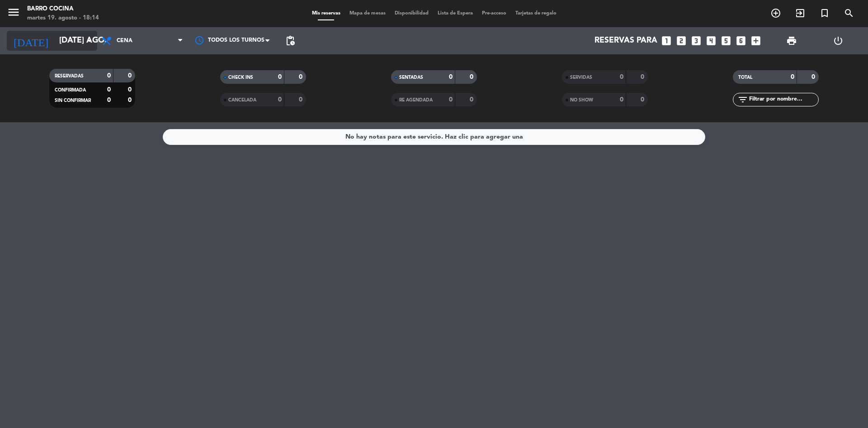 Image resolution: width=868 pixels, height=428 pixels. What do you see at coordinates (711, 41) in the screenshot?
I see `i: looks_4` at bounding box center [711, 41].